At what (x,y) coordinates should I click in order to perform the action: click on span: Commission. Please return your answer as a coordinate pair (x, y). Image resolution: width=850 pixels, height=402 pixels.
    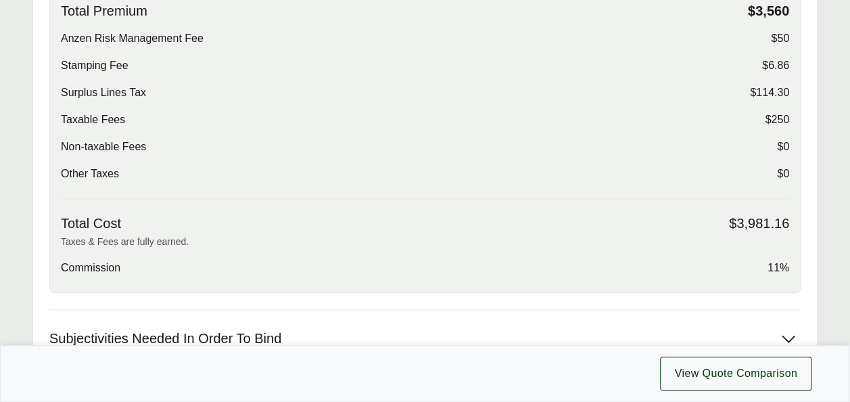
    Looking at the image, I should click on (91, 268).